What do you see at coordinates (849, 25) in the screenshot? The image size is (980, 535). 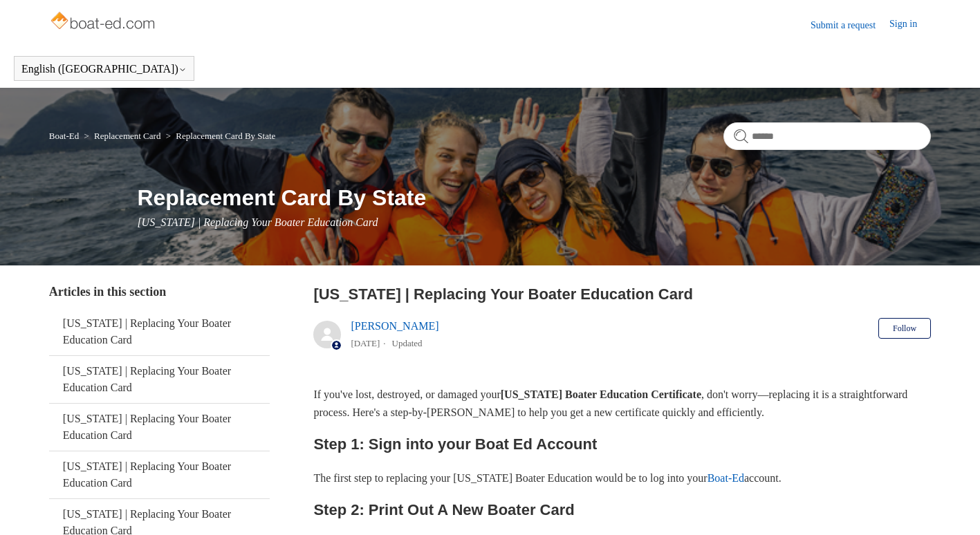 I see `a: Submit a request` at bounding box center [849, 25].